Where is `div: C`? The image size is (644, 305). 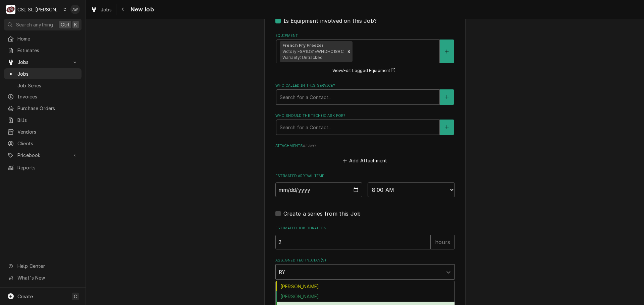 div: C is located at coordinates (11, 10).